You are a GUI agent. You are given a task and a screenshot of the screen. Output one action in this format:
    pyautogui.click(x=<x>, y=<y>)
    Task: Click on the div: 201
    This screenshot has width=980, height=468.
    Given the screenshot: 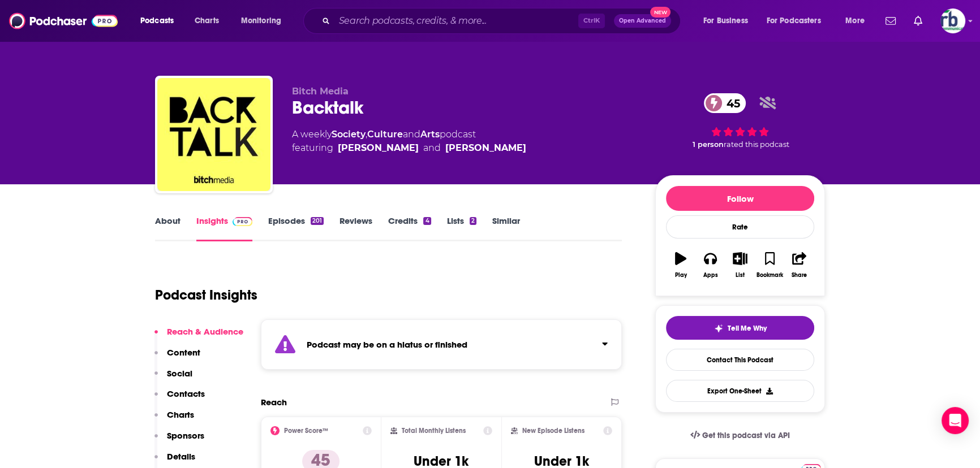 What is the action you would take?
    pyautogui.click(x=317, y=221)
    